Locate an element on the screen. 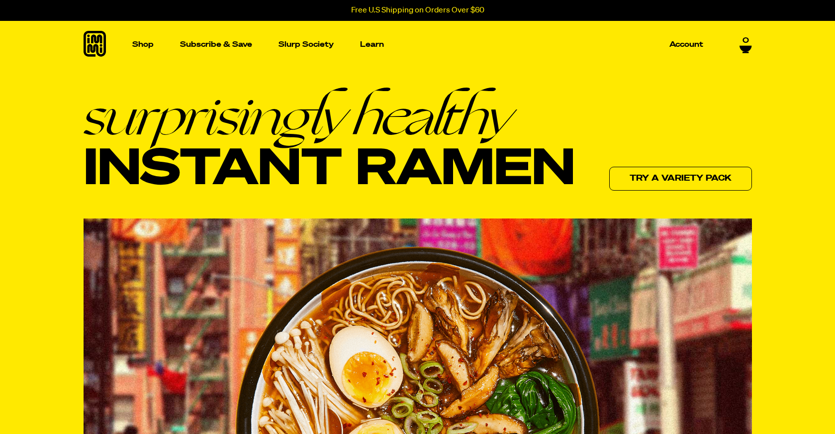  a: Shop is located at coordinates (143, 44).